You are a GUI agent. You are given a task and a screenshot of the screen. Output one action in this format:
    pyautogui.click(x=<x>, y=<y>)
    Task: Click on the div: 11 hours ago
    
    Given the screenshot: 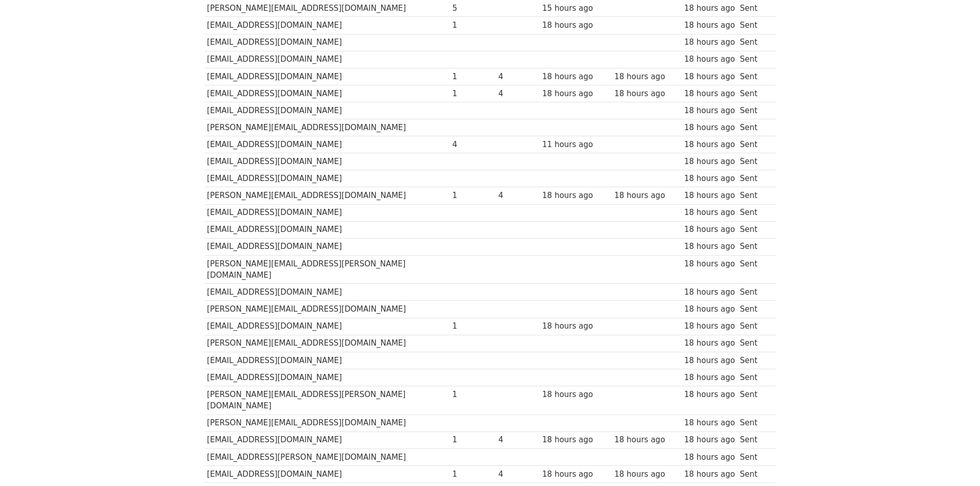 What is the action you would take?
    pyautogui.click(x=576, y=145)
    